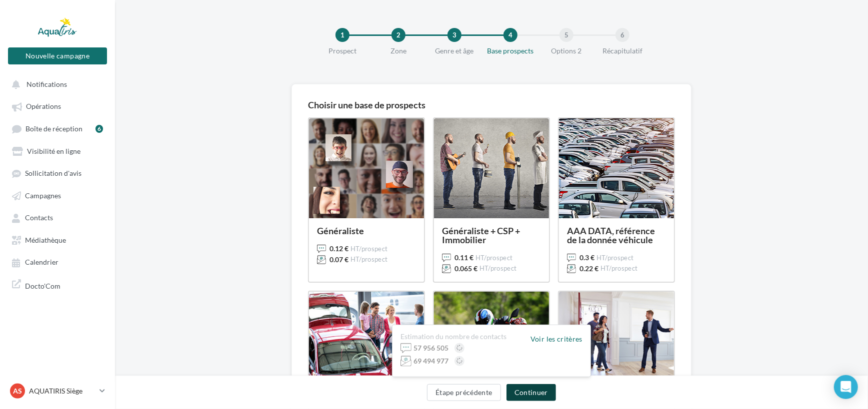  I want to click on div: AAA DATA, référence de la donnée véhicule, so click(616, 235).